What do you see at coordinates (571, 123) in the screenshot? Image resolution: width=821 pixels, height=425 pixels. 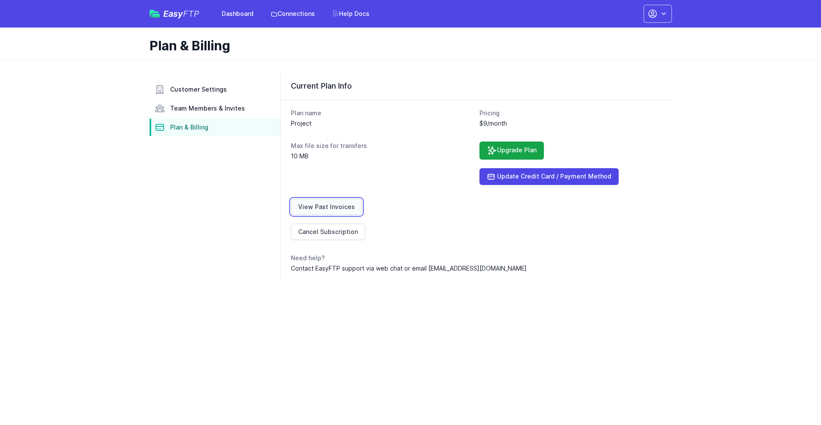 I see `dd: $9/month` at bounding box center [571, 123].